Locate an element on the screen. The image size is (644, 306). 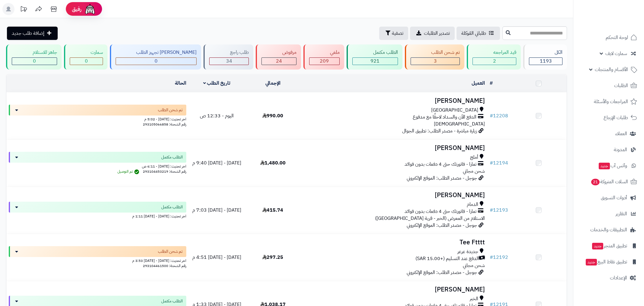
span: الأقسام والمنتجات is located at coordinates (612, 69).